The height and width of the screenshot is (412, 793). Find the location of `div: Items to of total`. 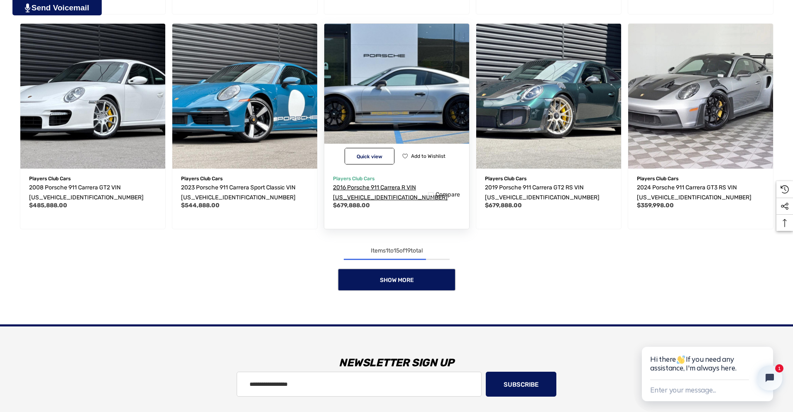

div: Items to of total is located at coordinates (396, 251).